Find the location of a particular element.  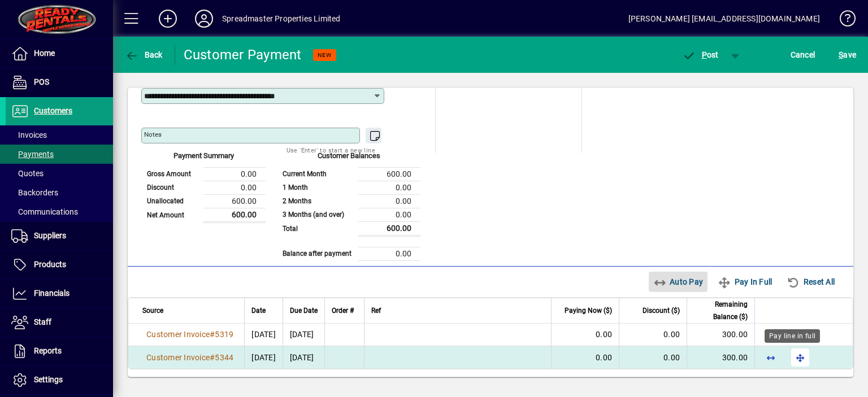

td: Discount is located at coordinates (173, 187).